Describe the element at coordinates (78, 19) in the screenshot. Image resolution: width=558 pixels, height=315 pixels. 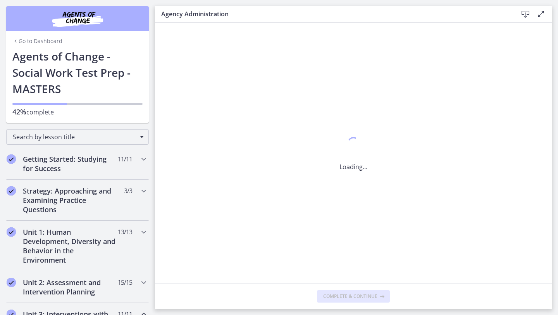
I see `img: Agents of Change` at that location.